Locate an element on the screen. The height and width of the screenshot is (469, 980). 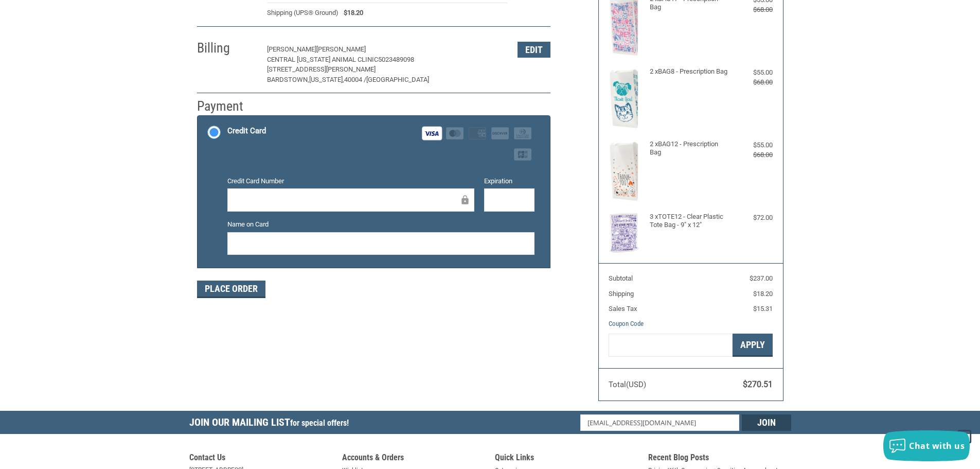
div: Credit Card is located at coordinates (247, 131).